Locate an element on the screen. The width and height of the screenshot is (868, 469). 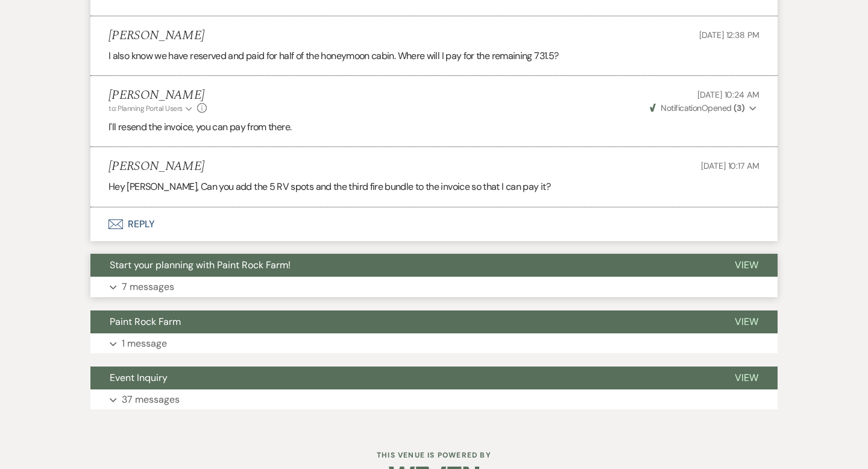
span: Paint Rock Farm is located at coordinates (145, 322).